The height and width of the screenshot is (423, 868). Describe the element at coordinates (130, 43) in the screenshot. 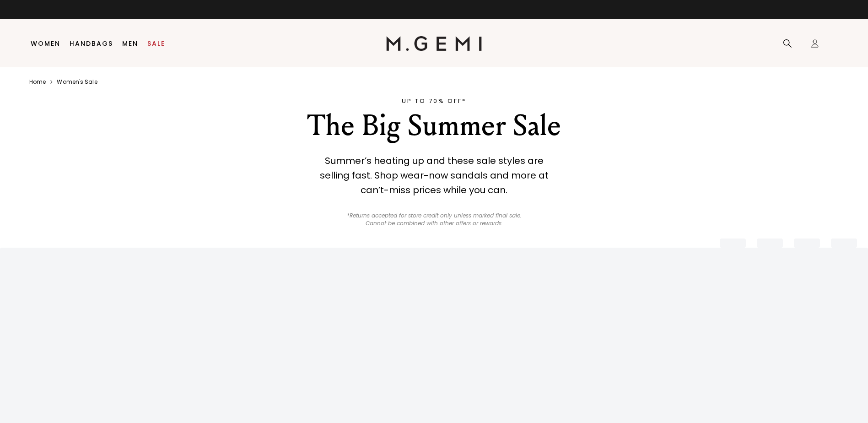

I see `a: Men` at that location.